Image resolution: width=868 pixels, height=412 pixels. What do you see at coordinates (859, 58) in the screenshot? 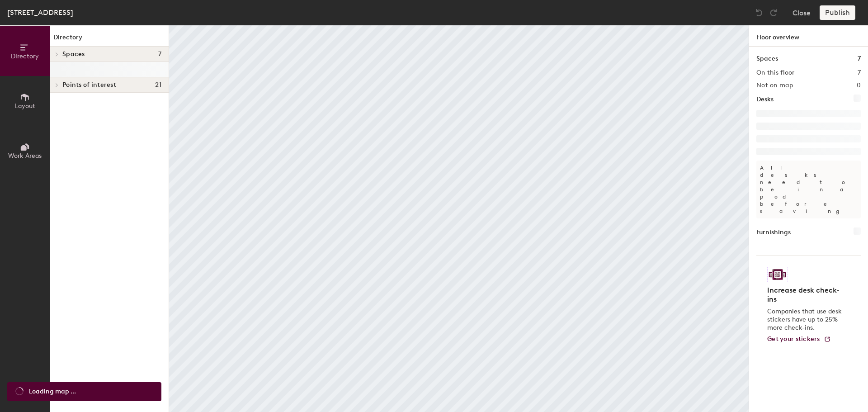
I see `h1: 7` at bounding box center [859, 58].